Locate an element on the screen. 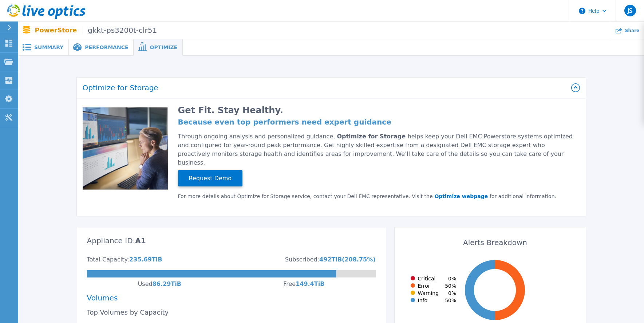 The height and width of the screenshot is (323, 644). div: Used is located at coordinates (145, 284).